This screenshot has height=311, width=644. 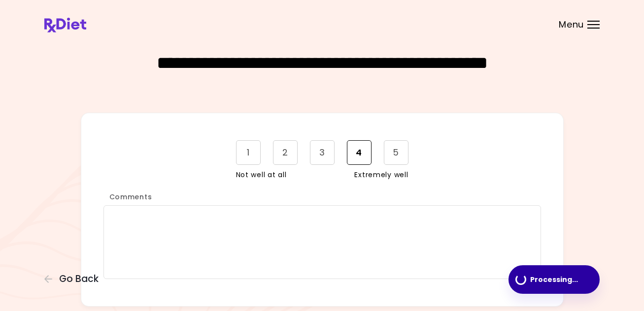 I want to click on div: 5, so click(x=396, y=153).